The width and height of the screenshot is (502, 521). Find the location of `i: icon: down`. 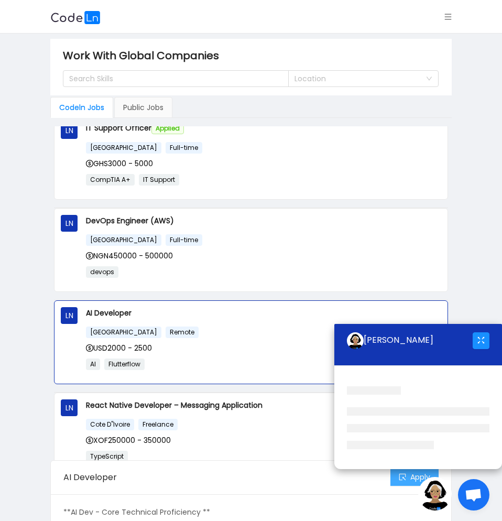

i: icon: down is located at coordinates (429, 79).